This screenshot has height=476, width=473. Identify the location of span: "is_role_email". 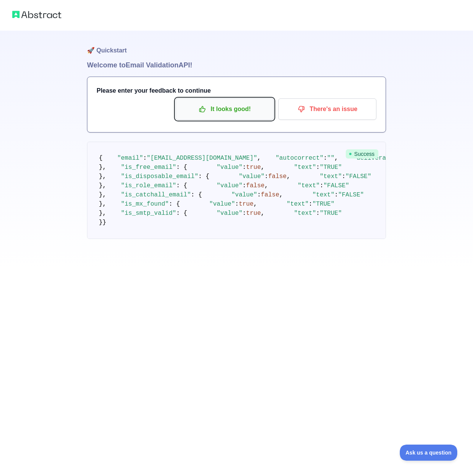
(149, 186).